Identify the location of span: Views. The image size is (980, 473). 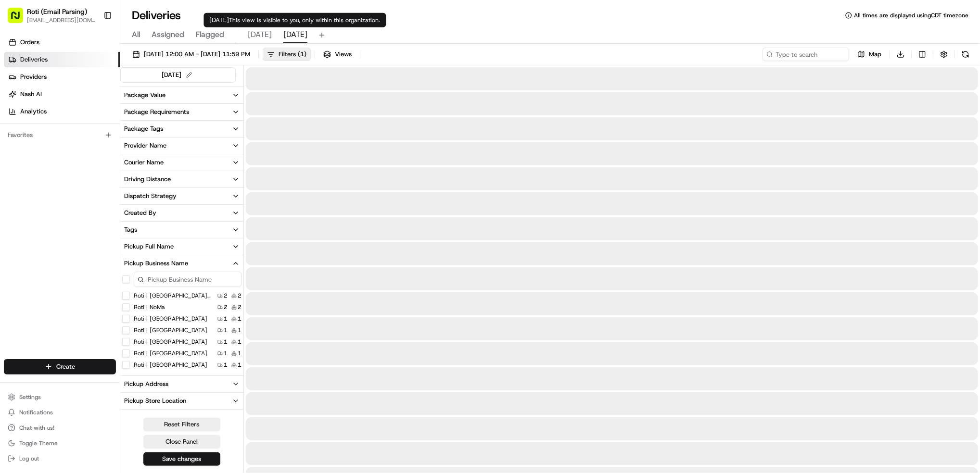
(343, 54).